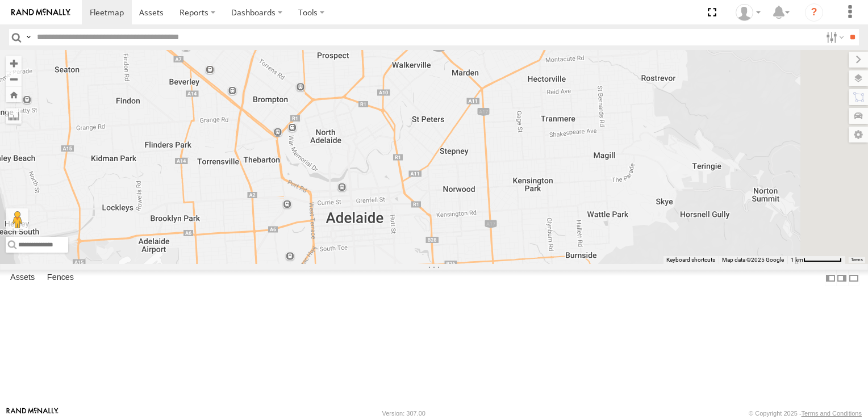  Describe the element at coordinates (833, 37) in the screenshot. I see `label: Search Filter Options` at that location.